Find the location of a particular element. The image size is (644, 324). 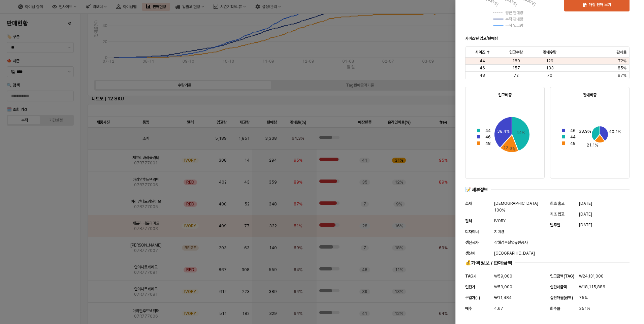

span: 157 is located at coordinates (516, 68).